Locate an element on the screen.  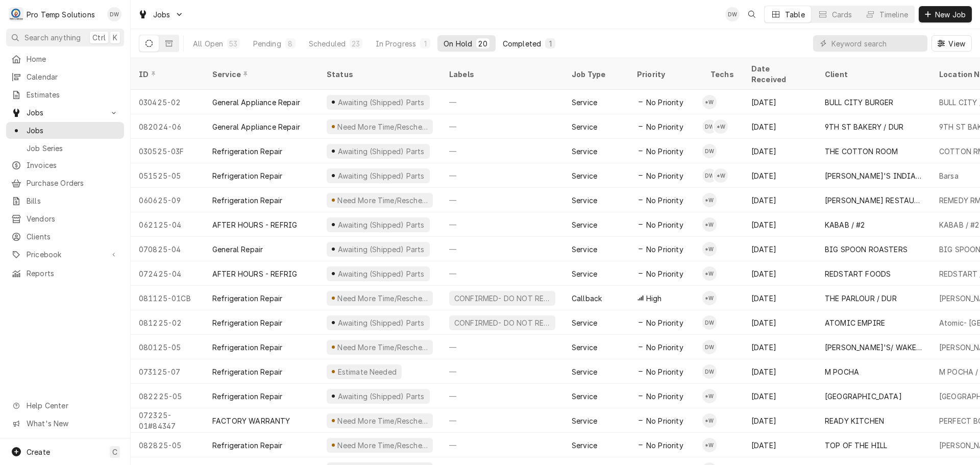
span: K is located at coordinates (115, 37).